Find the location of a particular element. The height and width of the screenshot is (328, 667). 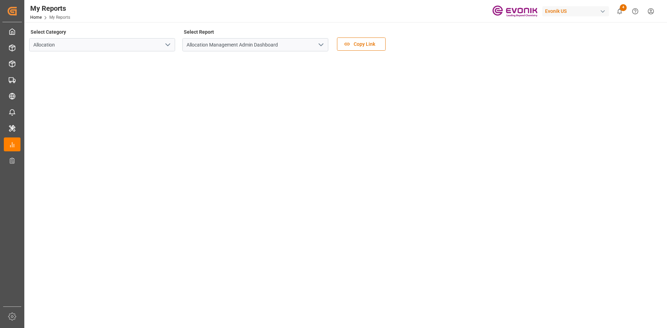

span: 4 is located at coordinates (623, 8).